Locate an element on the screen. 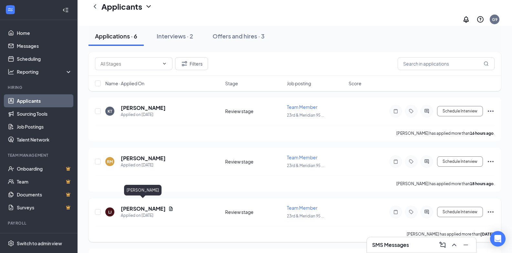  svg: Filter is located at coordinates (185, 64).